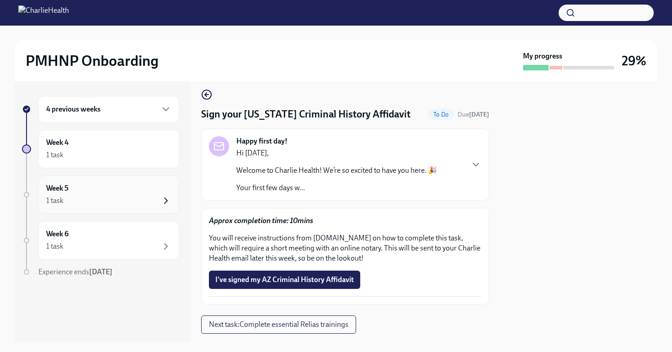 The height and width of the screenshot is (352, 672). I want to click on a: Week 51 task, so click(101, 195).